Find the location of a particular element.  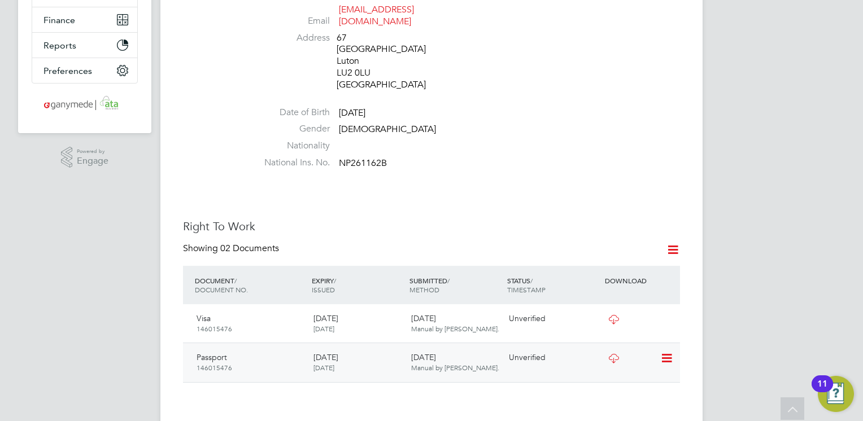

a: Powered byEngage is located at coordinates (85, 158).